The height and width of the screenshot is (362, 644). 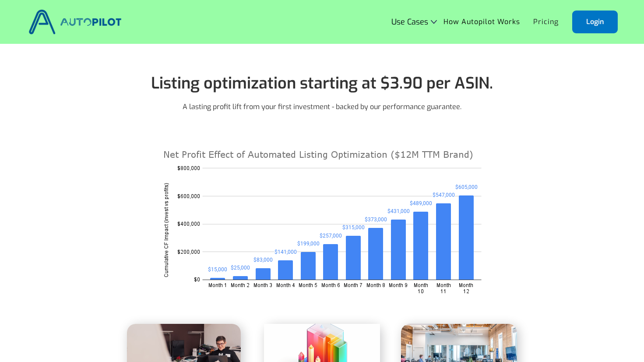 What do you see at coordinates (322, 83) in the screenshot?
I see `span: Listing optimization starting at $3.90 per ASIN.` at bounding box center [322, 83].